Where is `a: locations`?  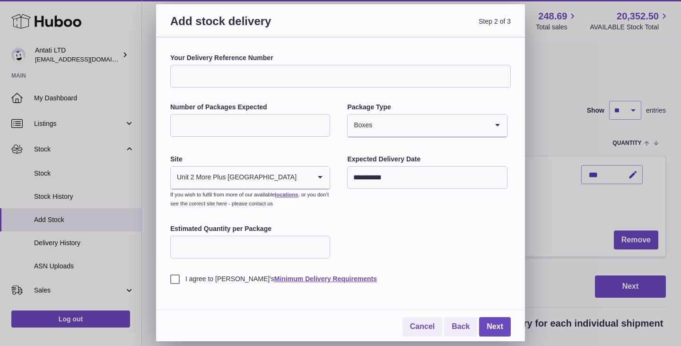
a: locations is located at coordinates (286, 194).